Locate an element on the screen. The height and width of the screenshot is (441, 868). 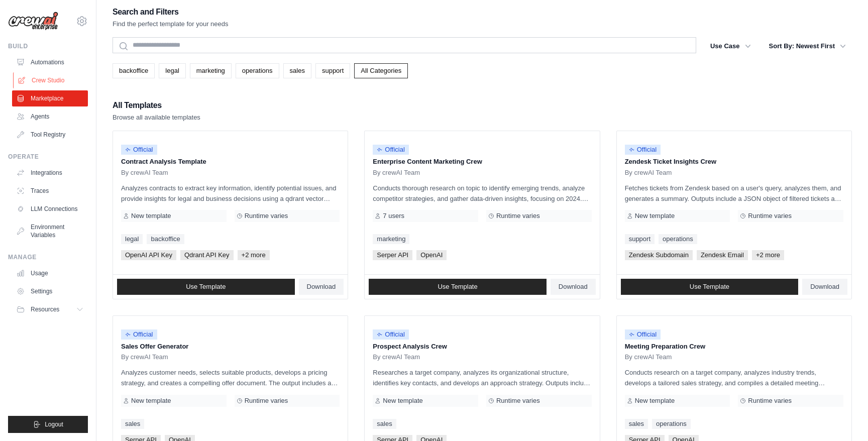
span: 7 users is located at coordinates (394, 216).